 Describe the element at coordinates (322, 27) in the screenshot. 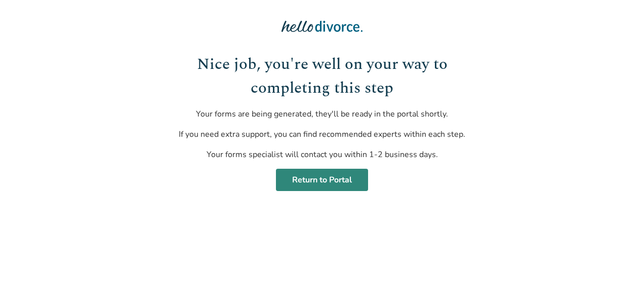

I see `img: Hello Divorce Logo` at that location.